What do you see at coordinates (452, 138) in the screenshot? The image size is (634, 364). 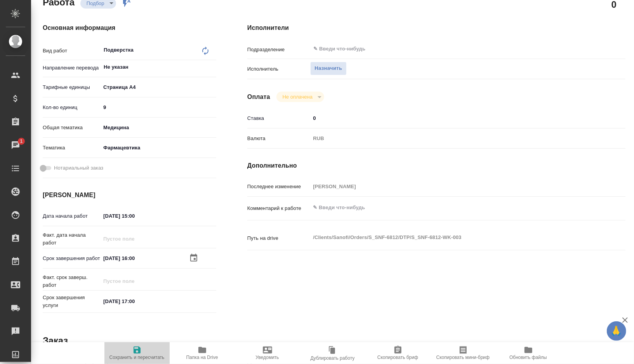 I see `div: RUB` at bounding box center [452, 138].